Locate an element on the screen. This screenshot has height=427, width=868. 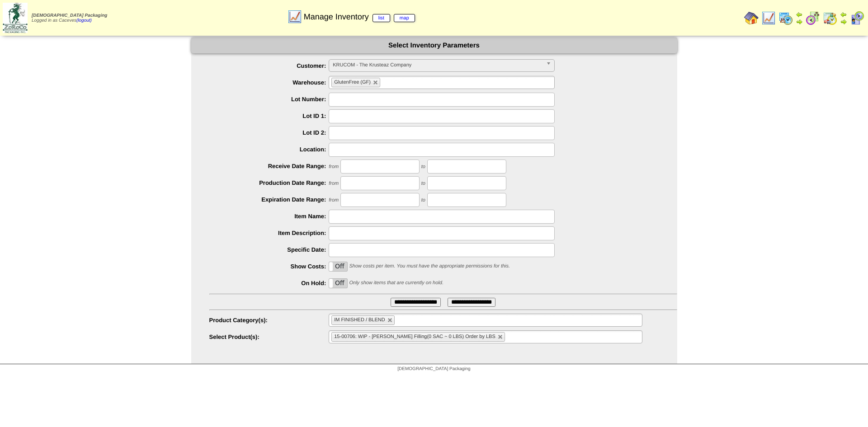
label: Warehouse: is located at coordinates (269, 82).